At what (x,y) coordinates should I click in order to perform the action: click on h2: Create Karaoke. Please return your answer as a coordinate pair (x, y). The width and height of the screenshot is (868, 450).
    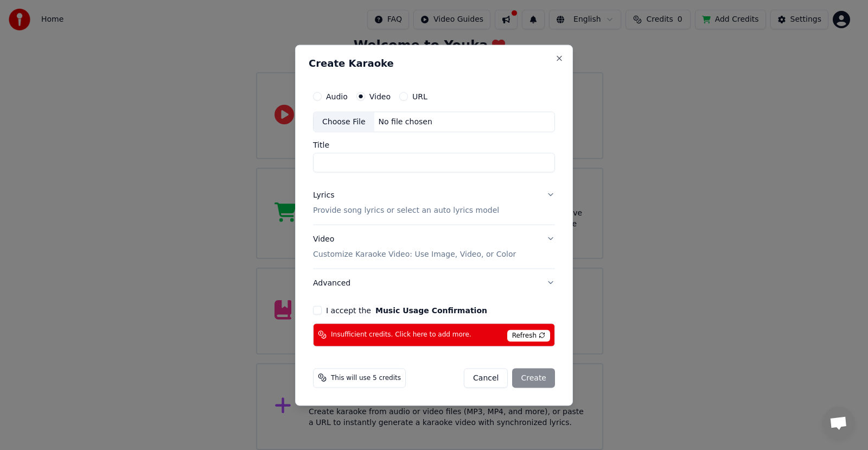
    Looking at the image, I should click on (434, 63).